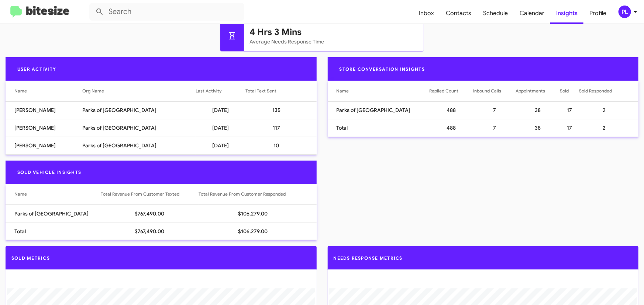  What do you see at coordinates (598, 13) in the screenshot?
I see `a: Profile` at bounding box center [598, 13].